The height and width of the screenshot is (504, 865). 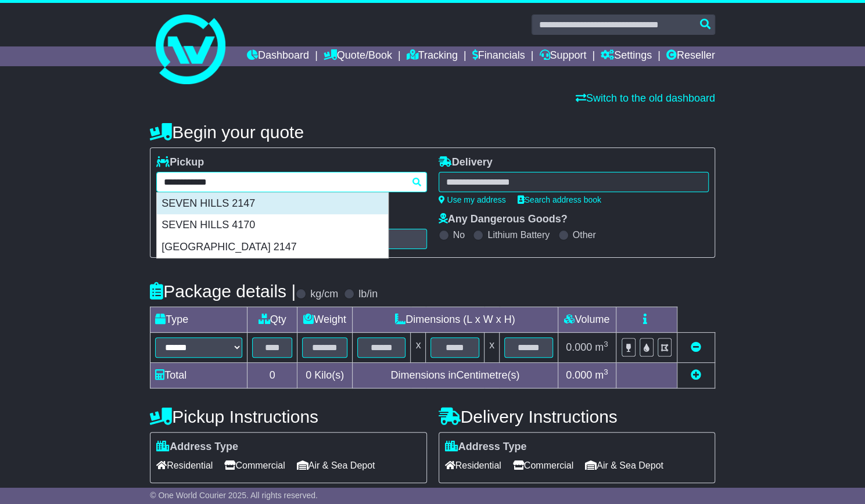 What do you see at coordinates (272, 376) in the screenshot?
I see `td: 0` at bounding box center [272, 376].